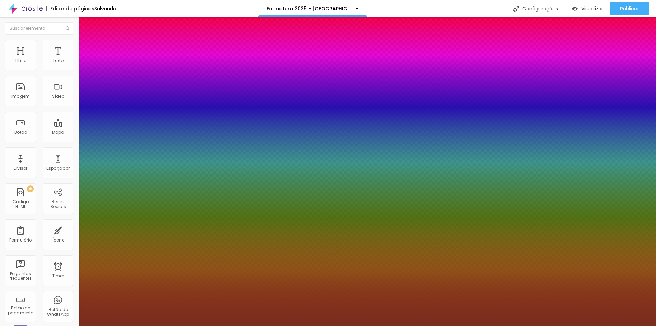  I want to click on button: Publicar, so click(630, 9).